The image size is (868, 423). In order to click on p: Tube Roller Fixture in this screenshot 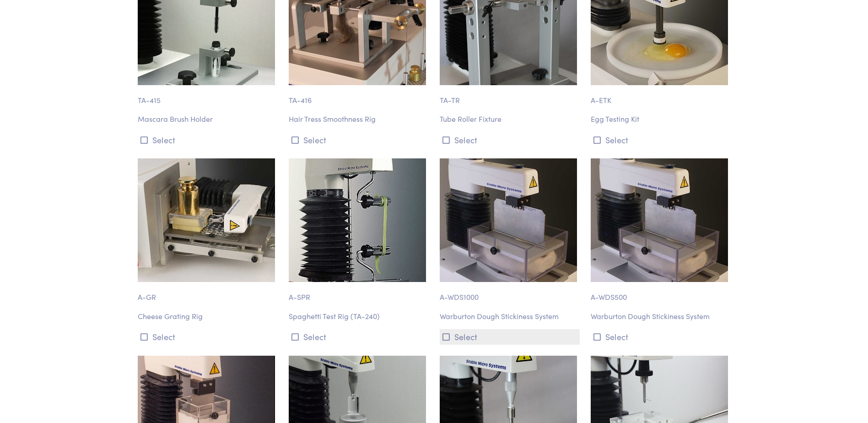, I will do `click(510, 119)`.